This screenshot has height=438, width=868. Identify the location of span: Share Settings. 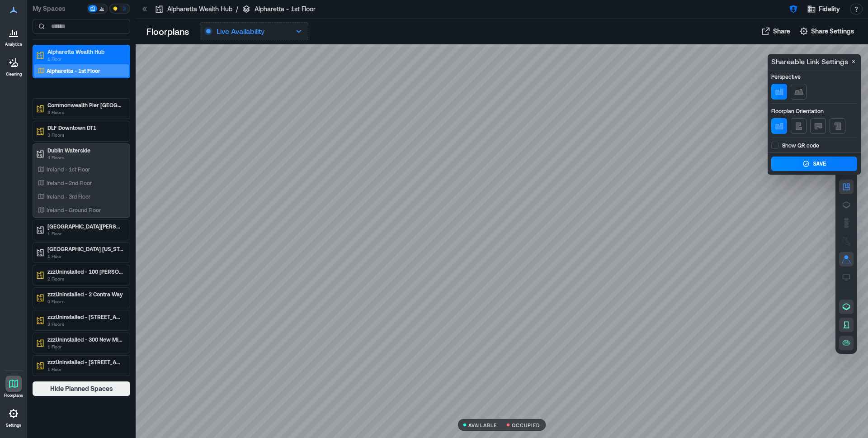
(833, 31).